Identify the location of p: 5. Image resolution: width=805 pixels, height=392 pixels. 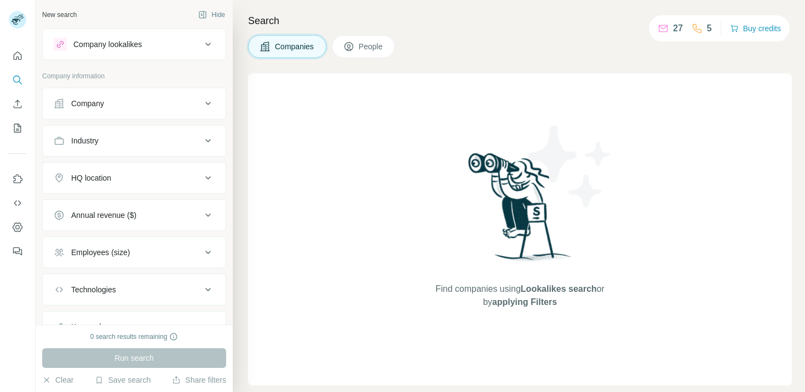
(710, 28).